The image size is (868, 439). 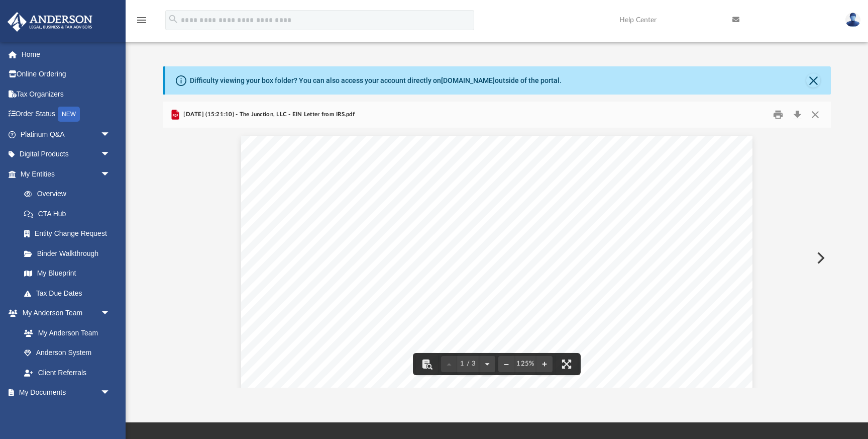 I want to click on button: Zoom in, so click(x=545, y=364).